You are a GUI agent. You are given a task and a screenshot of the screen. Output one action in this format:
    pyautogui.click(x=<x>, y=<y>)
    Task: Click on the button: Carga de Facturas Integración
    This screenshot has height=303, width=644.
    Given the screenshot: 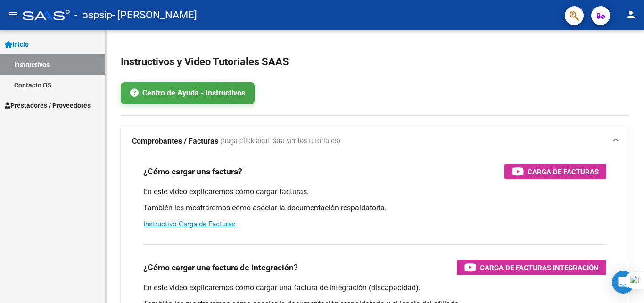 What is the action you would take?
    pyautogui.click(x=532, y=267)
    